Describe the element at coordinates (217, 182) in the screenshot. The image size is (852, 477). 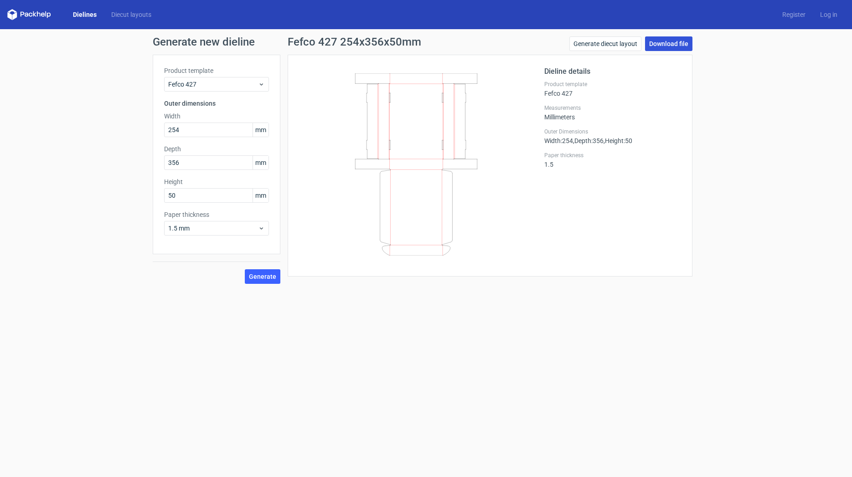
I see `label: Height` at that location.